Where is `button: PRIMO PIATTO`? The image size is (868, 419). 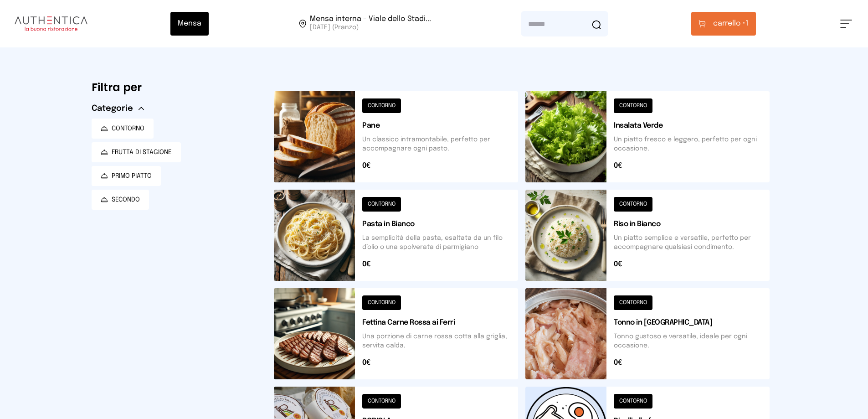
button: PRIMO PIATTO is located at coordinates (126, 176).